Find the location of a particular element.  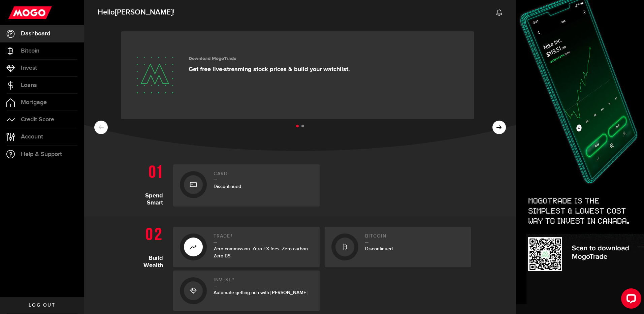

a: CardDiscontinued is located at coordinates (247, 185).